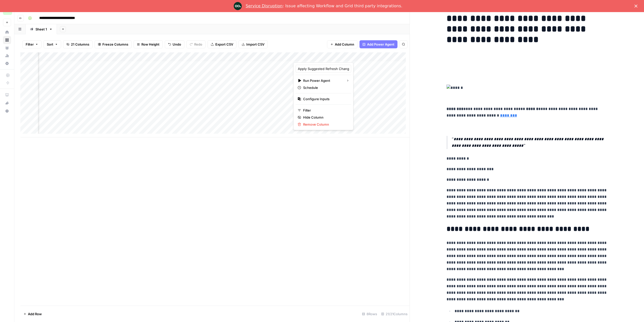 The height and width of the screenshot is (322, 644). What do you see at coordinates (7, 103) in the screenshot?
I see `div: What's new?` at bounding box center [7, 103].